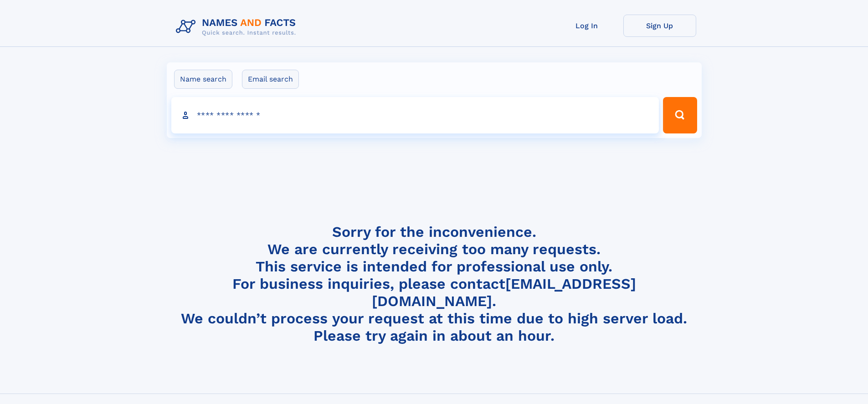 The image size is (868, 404). Describe the element at coordinates (415, 115) in the screenshot. I see `input: search input` at that location.